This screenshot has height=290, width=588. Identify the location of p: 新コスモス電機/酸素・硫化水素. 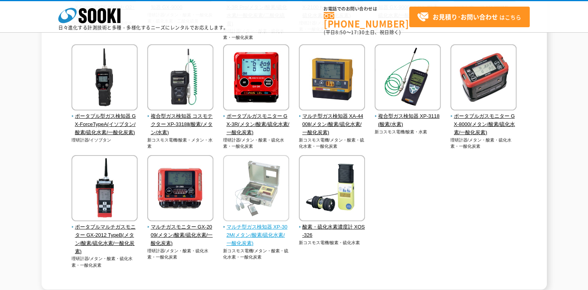
(332, 243).